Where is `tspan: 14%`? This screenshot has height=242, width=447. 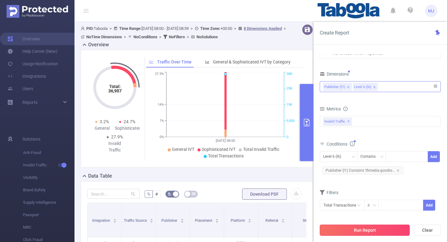
tspan: 14% is located at coordinates (161, 104).